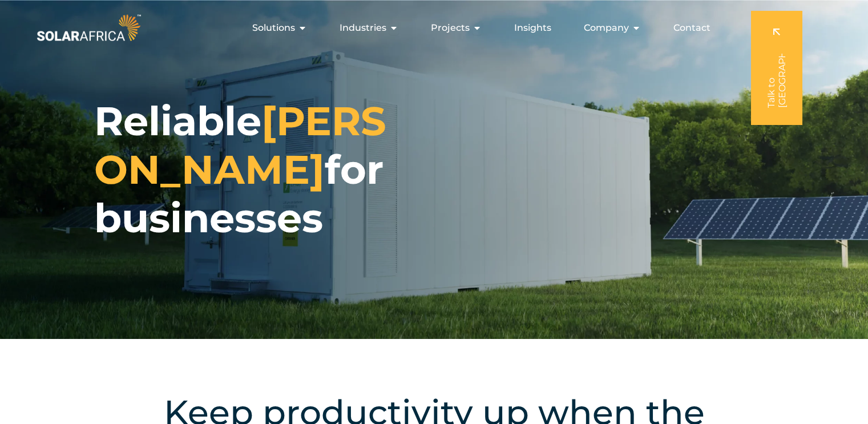 The image size is (868, 424). What do you see at coordinates (251, 169) in the screenshot?
I see `h1: Reliable for businesses` at bounding box center [251, 169].